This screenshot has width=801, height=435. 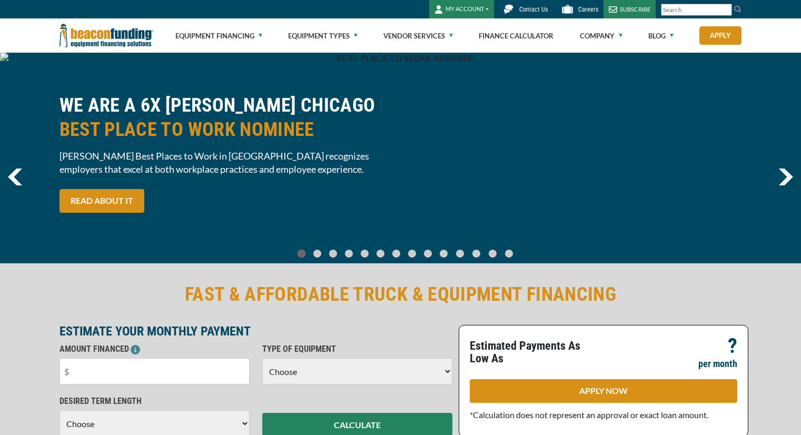 I want to click on a: Go To Slide 5, so click(x=381, y=253).